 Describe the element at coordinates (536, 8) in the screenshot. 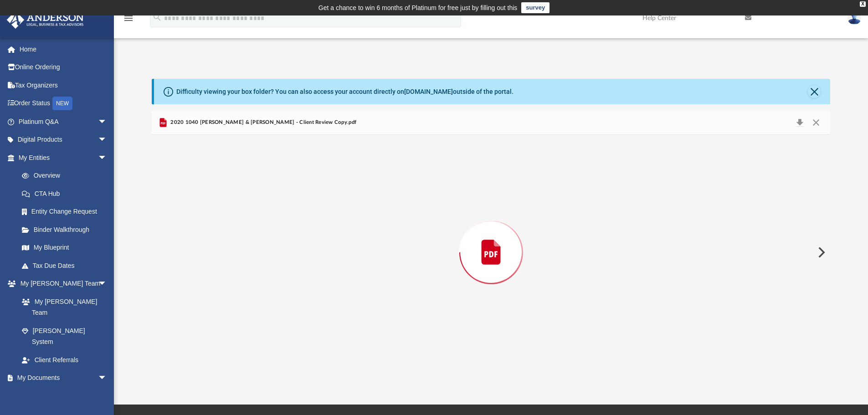

I see `a: survey` at that location.